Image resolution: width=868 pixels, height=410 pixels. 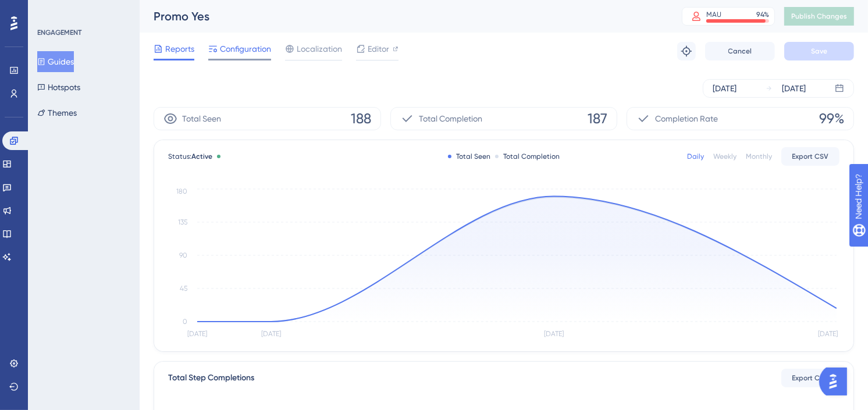 I want to click on div: Promo Yes, so click(x=404, y=17).